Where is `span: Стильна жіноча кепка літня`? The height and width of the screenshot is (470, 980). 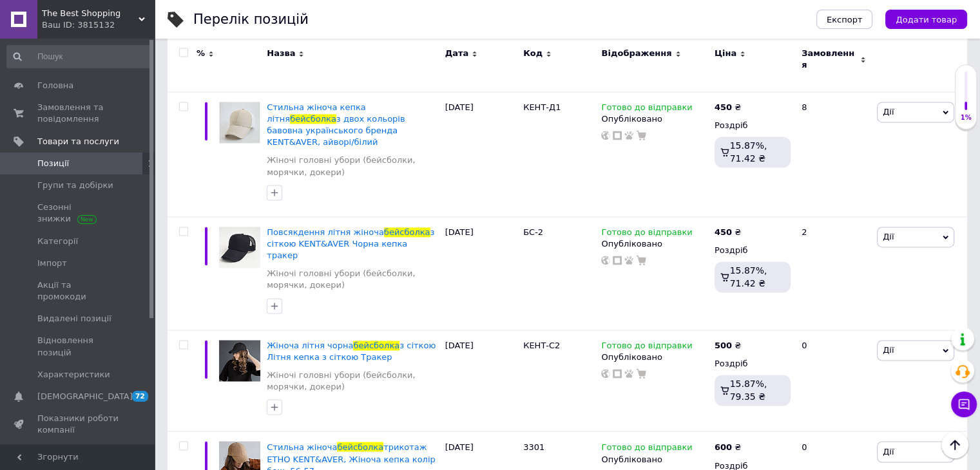 span: Стильна жіноча кепка літня is located at coordinates (315, 113).